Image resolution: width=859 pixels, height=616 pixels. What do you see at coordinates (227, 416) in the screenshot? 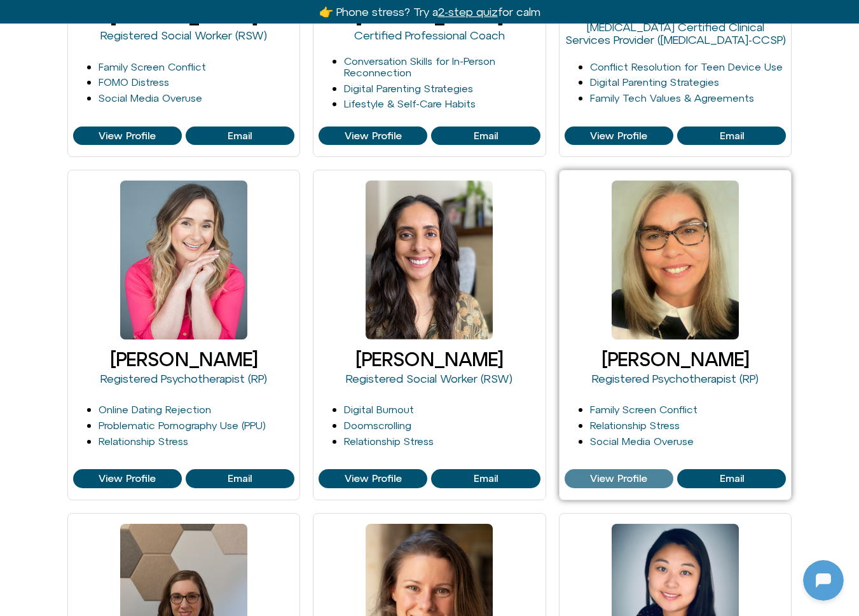
I see `svg: Voice Input Button` at bounding box center [227, 416].